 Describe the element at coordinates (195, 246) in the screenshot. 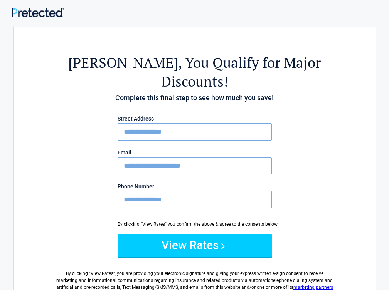

I see `button: View Rates` at that location.